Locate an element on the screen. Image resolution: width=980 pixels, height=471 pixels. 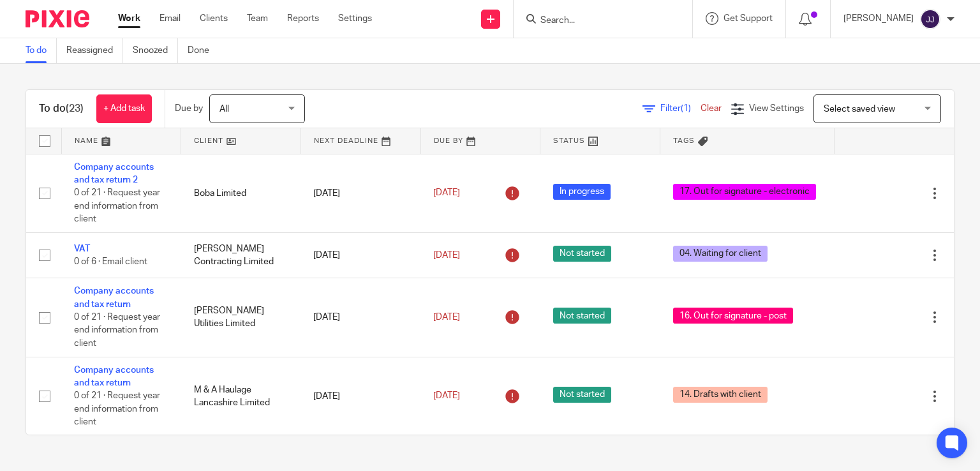
span: 04. Waiting for client is located at coordinates (720, 253).